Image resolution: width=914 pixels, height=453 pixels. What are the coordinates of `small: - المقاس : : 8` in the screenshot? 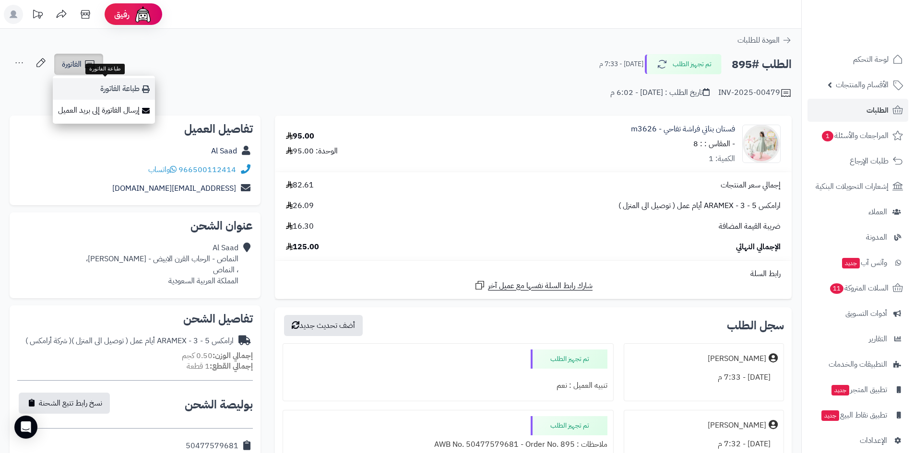 It's located at (714, 144).